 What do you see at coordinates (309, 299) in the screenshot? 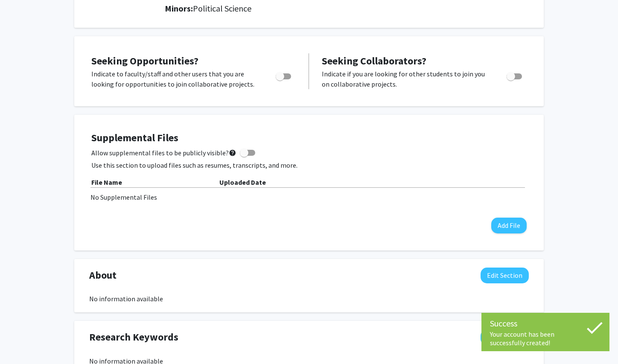
I see `div: No information available` at bounding box center [309, 299].